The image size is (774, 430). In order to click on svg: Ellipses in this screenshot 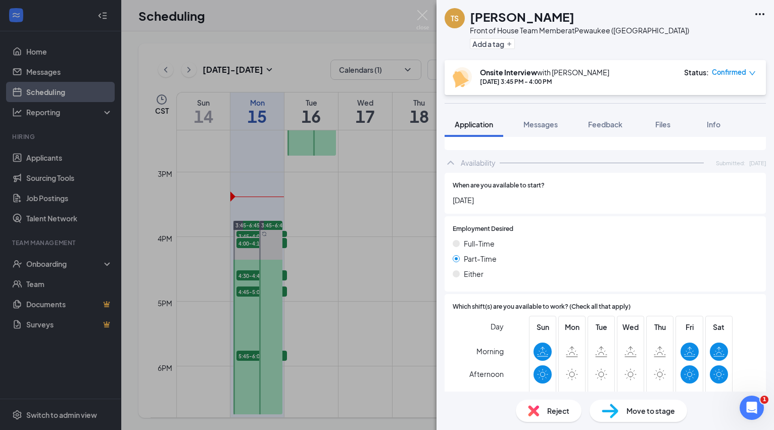, I will do `click(760, 14)`.